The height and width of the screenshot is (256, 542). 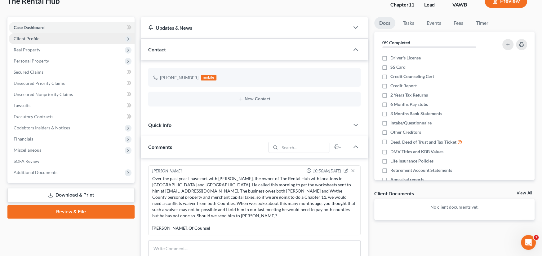 I want to click on span: Intake/Questionnaire, so click(x=411, y=123).